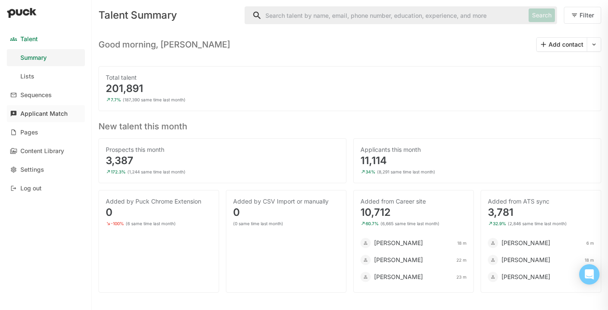 The width and height of the screenshot is (608, 310). I want to click on div: 10,712, so click(414, 213).